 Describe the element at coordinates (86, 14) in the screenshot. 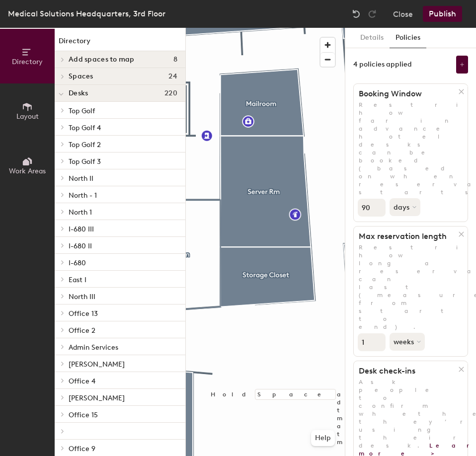

I see `div: Medical Solutions Headquarters, 3rd Floor` at that location.